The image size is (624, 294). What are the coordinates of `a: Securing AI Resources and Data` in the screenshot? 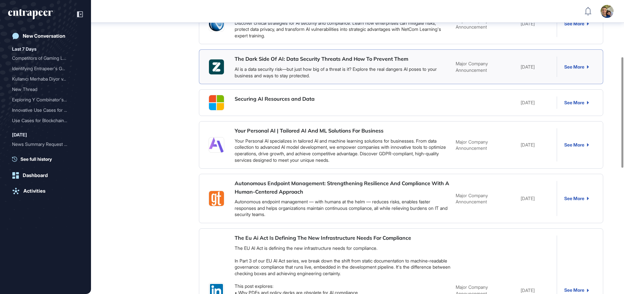 It's located at (275, 99).